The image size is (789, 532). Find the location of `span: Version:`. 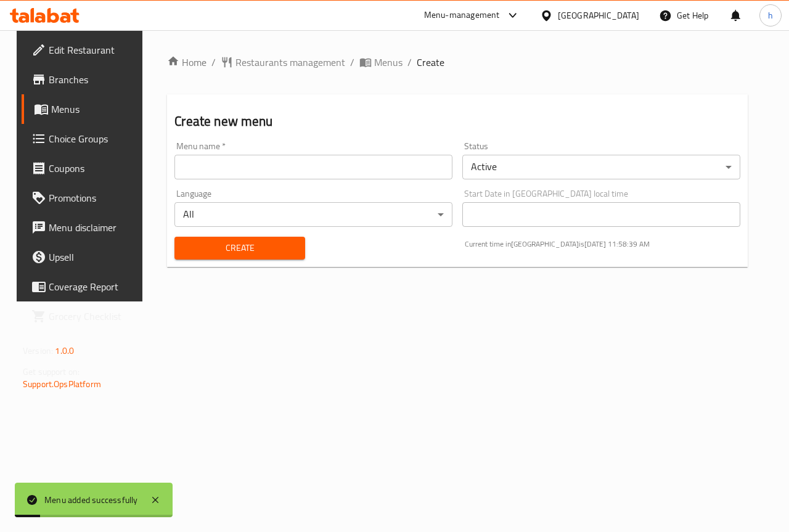

span: Version: is located at coordinates (38, 351).